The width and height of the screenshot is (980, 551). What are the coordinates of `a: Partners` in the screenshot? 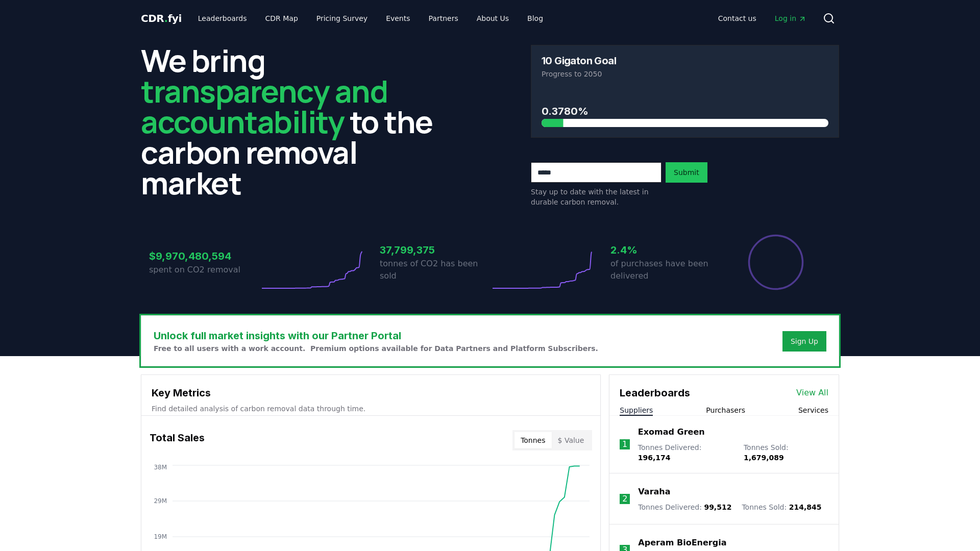 It's located at (443, 18).